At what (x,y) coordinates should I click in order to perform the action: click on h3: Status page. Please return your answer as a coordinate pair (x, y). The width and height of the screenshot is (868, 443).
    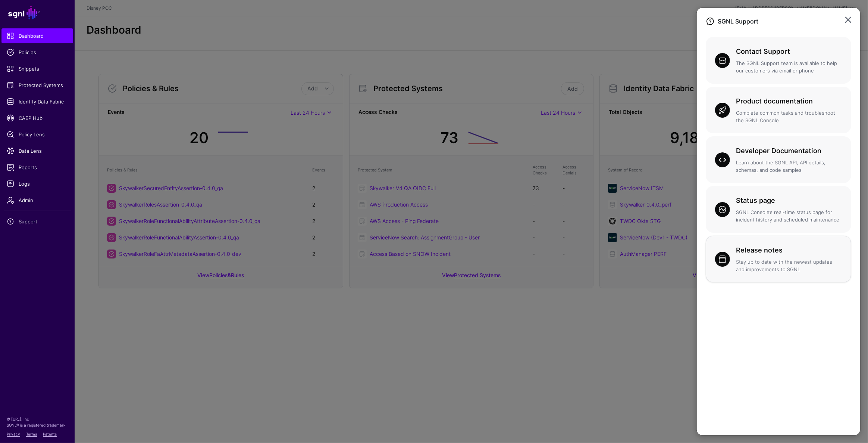
    Looking at the image, I should click on (789, 201).